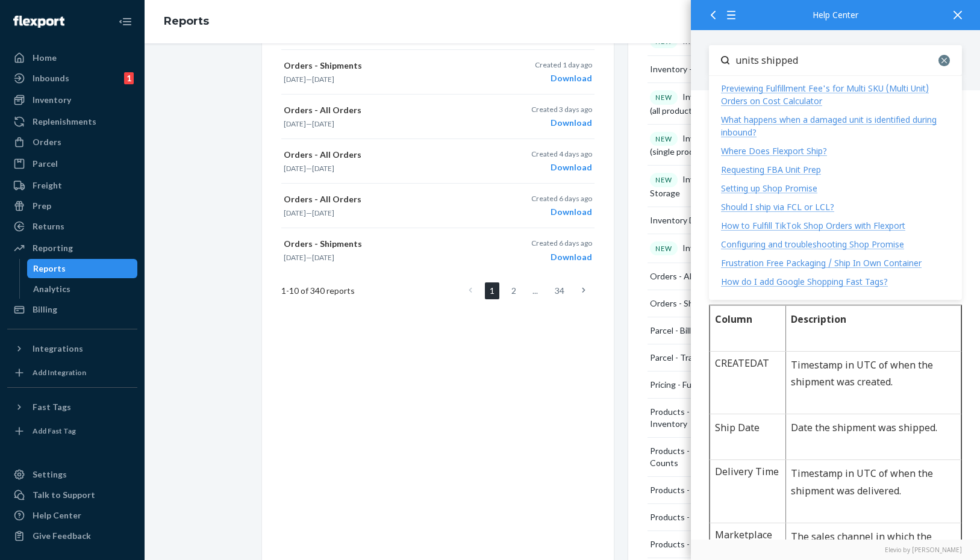 Image resolution: width=980 pixels, height=560 pixels. Describe the element at coordinates (82, 290) in the screenshot. I see `a: Analytics` at that location.